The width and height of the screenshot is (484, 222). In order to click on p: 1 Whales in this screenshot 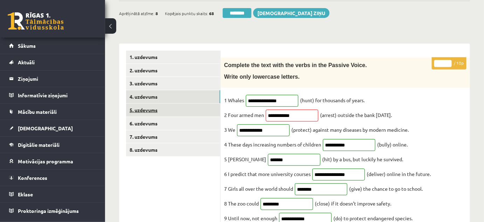, I will do `click(234, 100)`.